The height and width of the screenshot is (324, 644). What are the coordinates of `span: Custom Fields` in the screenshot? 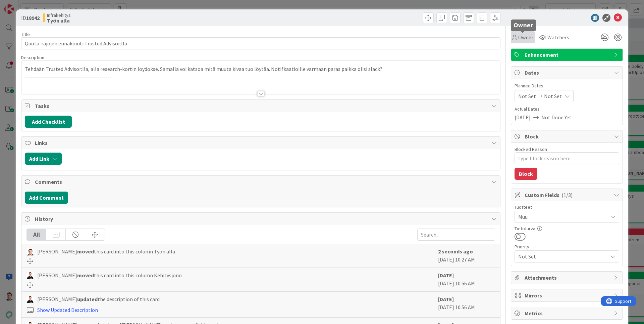 It's located at (568, 195).